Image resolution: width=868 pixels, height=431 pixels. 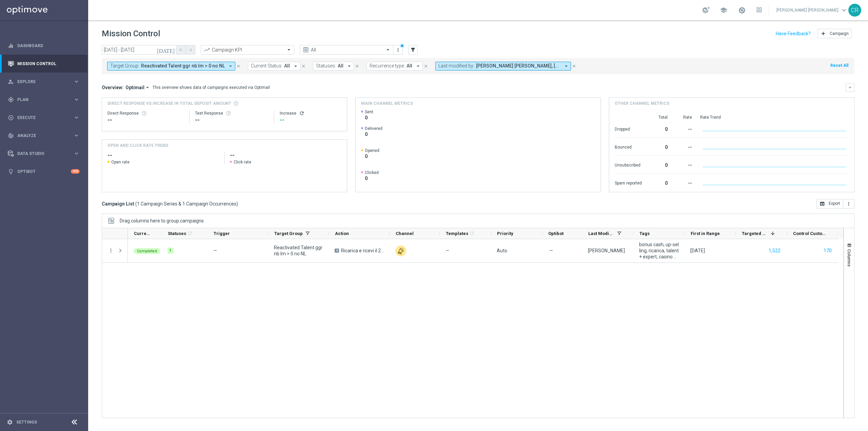 I want to click on i: gps_fixed, so click(x=11, y=99).